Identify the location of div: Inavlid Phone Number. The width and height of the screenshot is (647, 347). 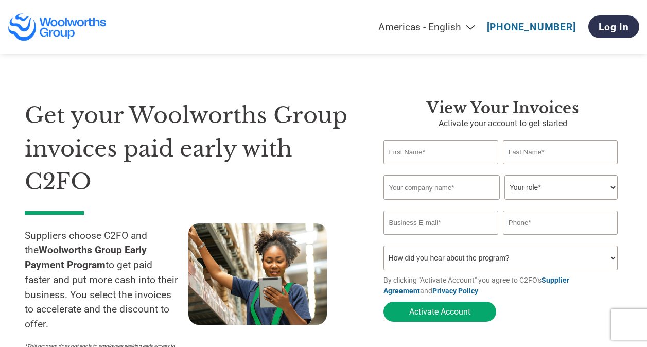
(560, 238).